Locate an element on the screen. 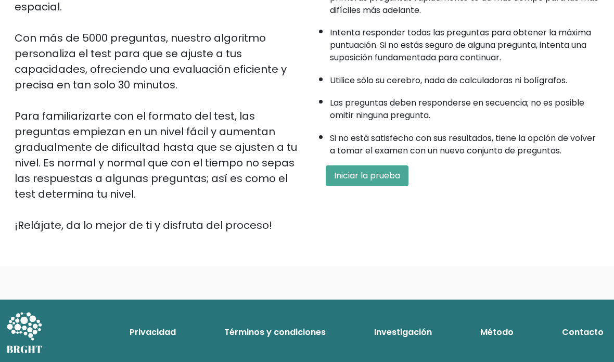 The height and width of the screenshot is (362, 614). font: Si no está satisfecho con sus resultados, tiene la opción de volver a tomar el examen con un nuev... is located at coordinates (462, 144).